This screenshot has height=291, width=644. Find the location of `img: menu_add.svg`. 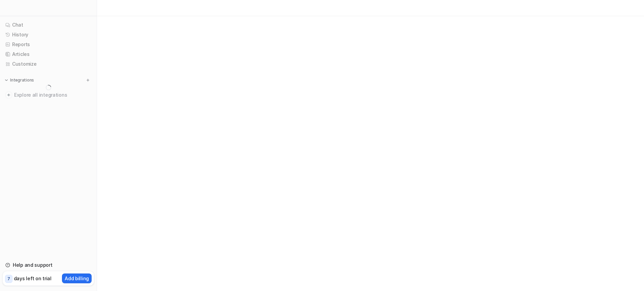

img: menu_add.svg is located at coordinates (88, 80).